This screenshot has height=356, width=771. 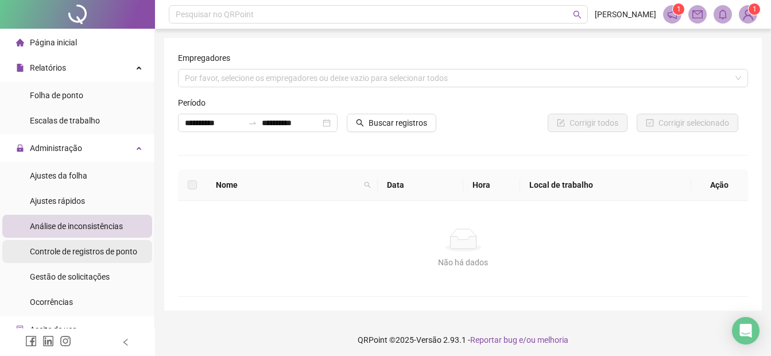 I want to click on span: Nome, so click(x=288, y=185).